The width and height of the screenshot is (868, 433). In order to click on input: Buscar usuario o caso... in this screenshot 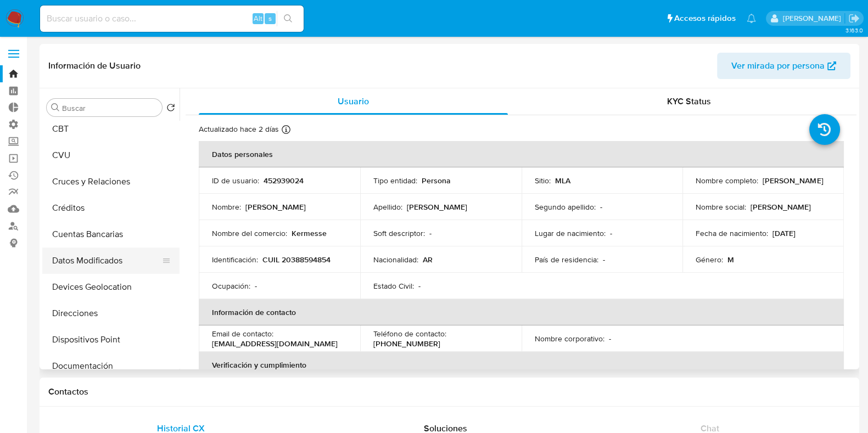, I will do `click(172, 18)`.